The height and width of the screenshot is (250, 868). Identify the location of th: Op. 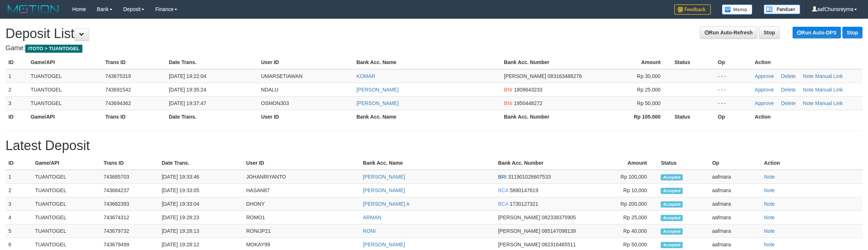
(734, 116).